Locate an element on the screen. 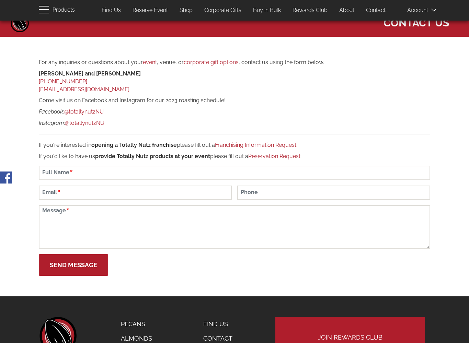 This screenshot has width=469, height=343. span: Contact Us is located at coordinates (416, 21).